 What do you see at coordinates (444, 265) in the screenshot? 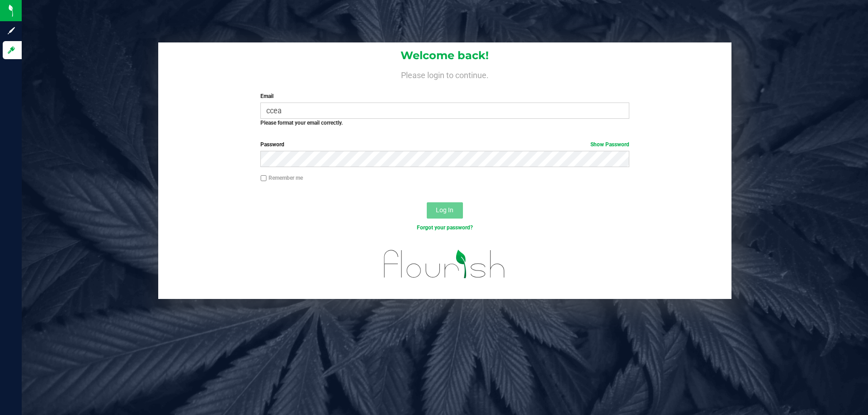
I see `img: flourish_logo.svg` at bounding box center [444, 265].